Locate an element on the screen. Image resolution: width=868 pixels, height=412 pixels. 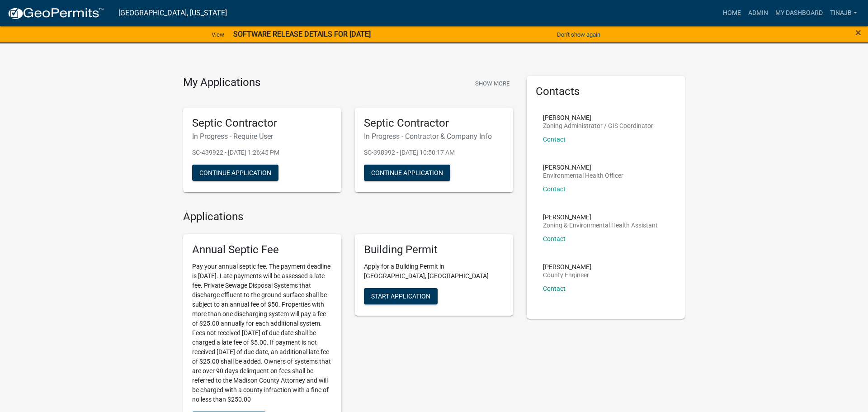
h6: In Progress - Require User is located at coordinates (262, 136).